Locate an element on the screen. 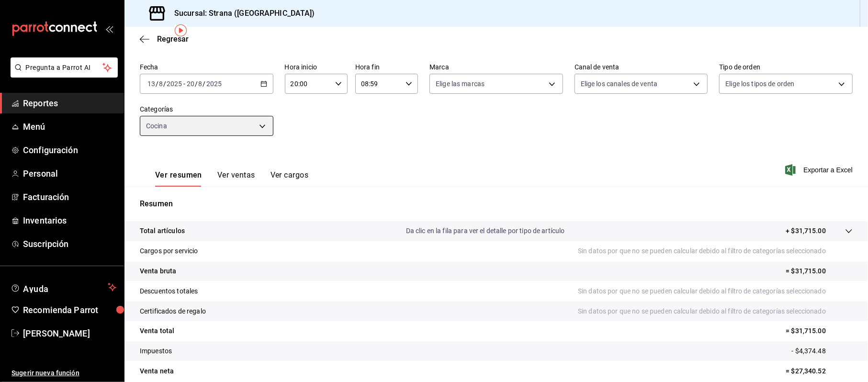 Image resolution: width=868 pixels, height=382 pixels. label: Marca is located at coordinates (496, 68).